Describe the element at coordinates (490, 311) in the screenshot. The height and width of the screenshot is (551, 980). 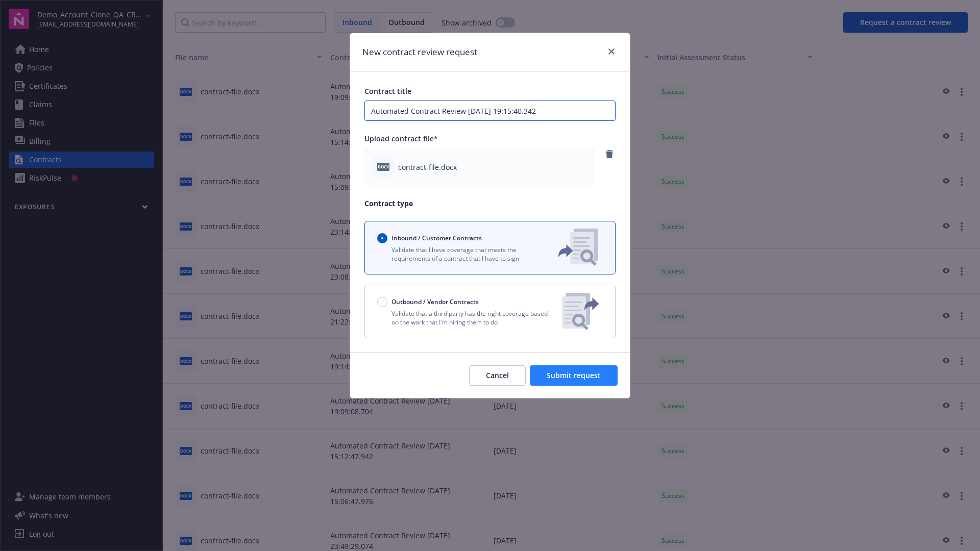
I see `button: Outbound / Vendor ContractsValidate that a third party has the right coverage based on the work t...` at that location.